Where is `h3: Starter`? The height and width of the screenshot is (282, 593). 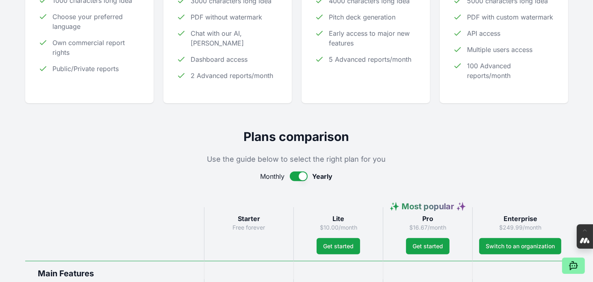
h3: Starter is located at coordinates (249, 219).